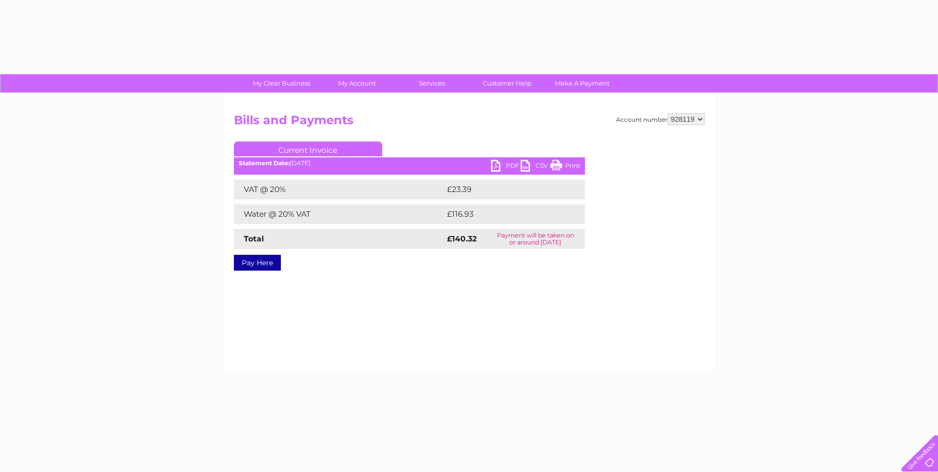 This screenshot has height=472, width=938. Describe the element at coordinates (535, 167) in the screenshot. I see `a: CSV` at that location.